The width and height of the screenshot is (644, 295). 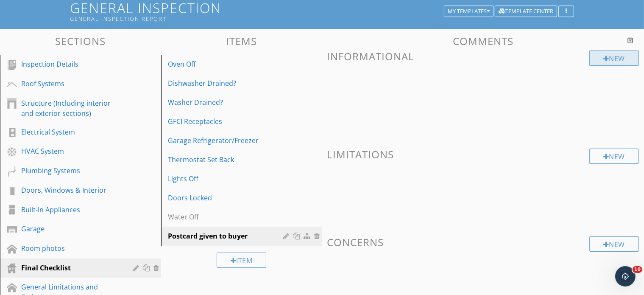 What do you see at coordinates (71, 268) in the screenshot?
I see `div: Final Checklist` at bounding box center [71, 268].